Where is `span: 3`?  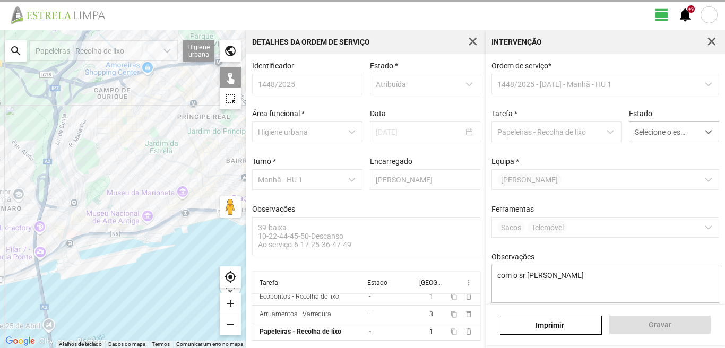
span: 3 is located at coordinates (431, 314).